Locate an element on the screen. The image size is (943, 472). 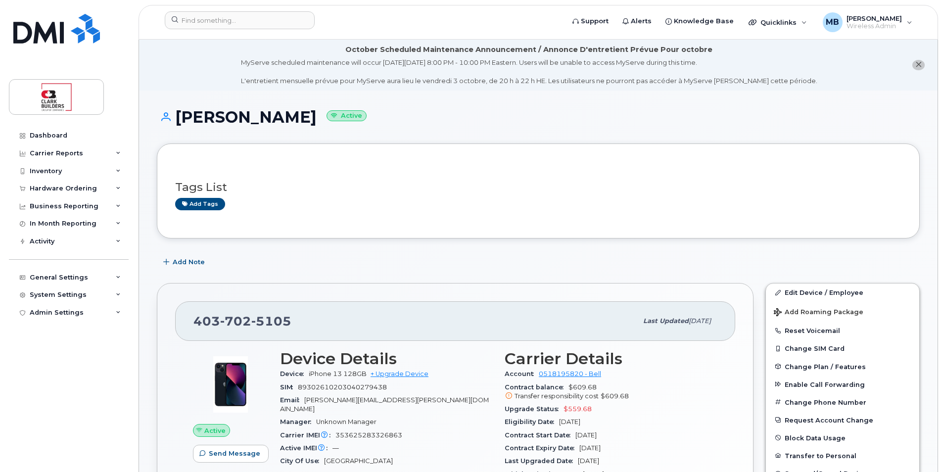
h3: Tags List is located at coordinates (538, 187).